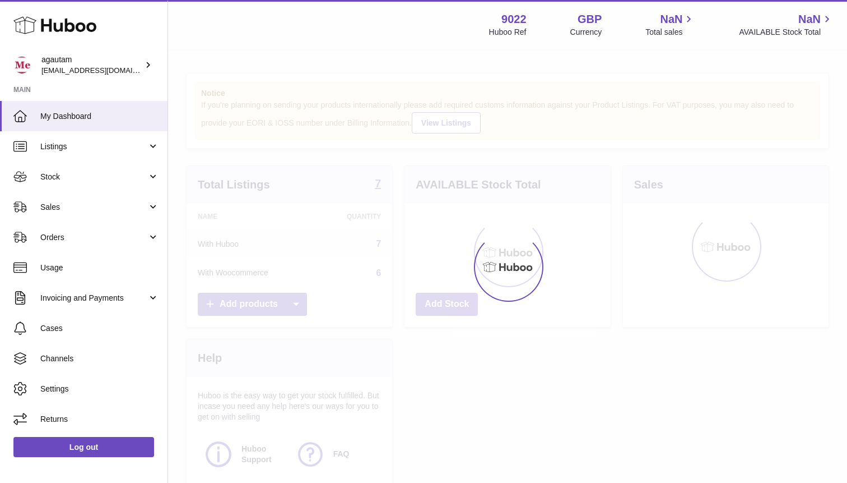  What do you see at coordinates (100, 358) in the screenshot?
I see `span: Channels` at bounding box center [100, 358].